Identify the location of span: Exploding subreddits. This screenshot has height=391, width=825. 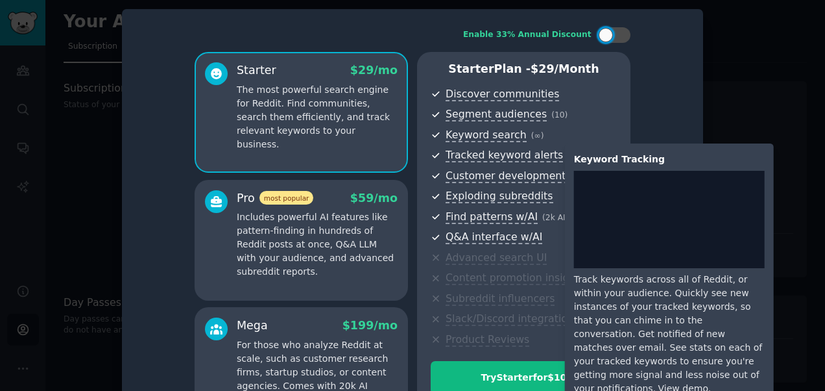
(499, 196).